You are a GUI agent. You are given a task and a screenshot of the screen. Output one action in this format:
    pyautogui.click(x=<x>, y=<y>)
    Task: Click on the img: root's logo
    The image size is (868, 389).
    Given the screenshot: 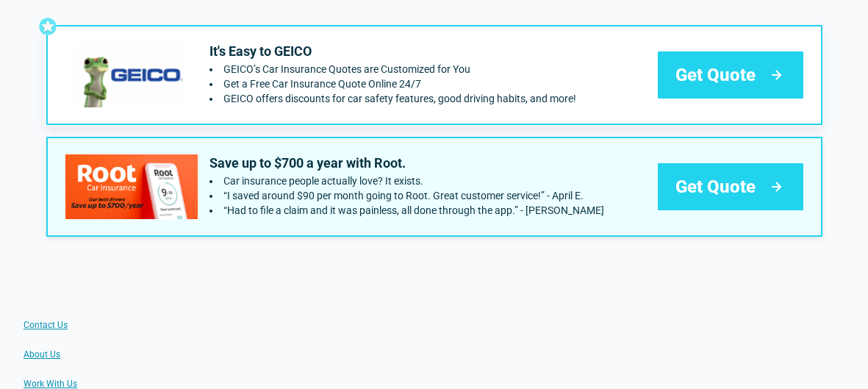 What is the action you would take?
    pyautogui.click(x=132, y=186)
    